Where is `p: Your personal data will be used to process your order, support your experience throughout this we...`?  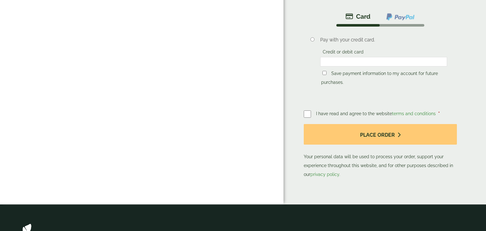 p: Your personal data will be used to process your order, support your experience throughout this we... is located at coordinates (380, 151).